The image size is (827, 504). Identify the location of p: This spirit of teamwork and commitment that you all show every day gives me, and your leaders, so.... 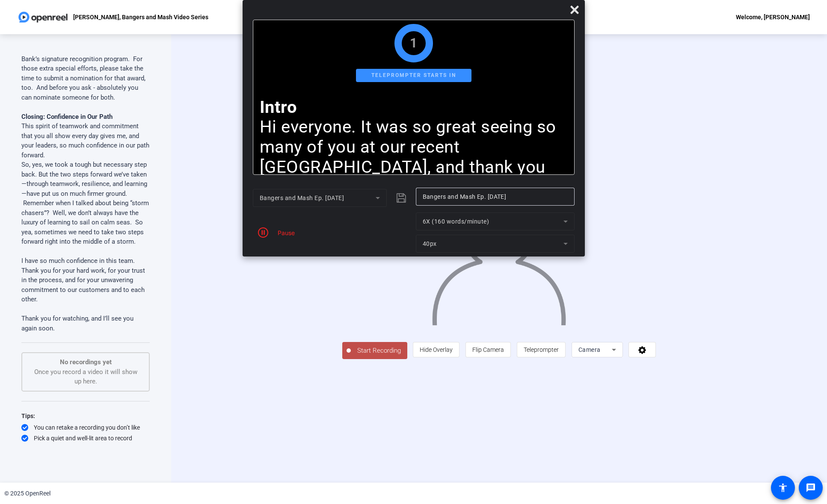
(86, 141).